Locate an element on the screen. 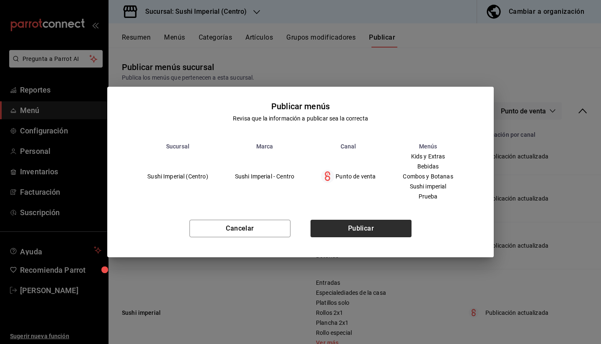 The image size is (601, 344). th: Marca is located at coordinates (265, 146).